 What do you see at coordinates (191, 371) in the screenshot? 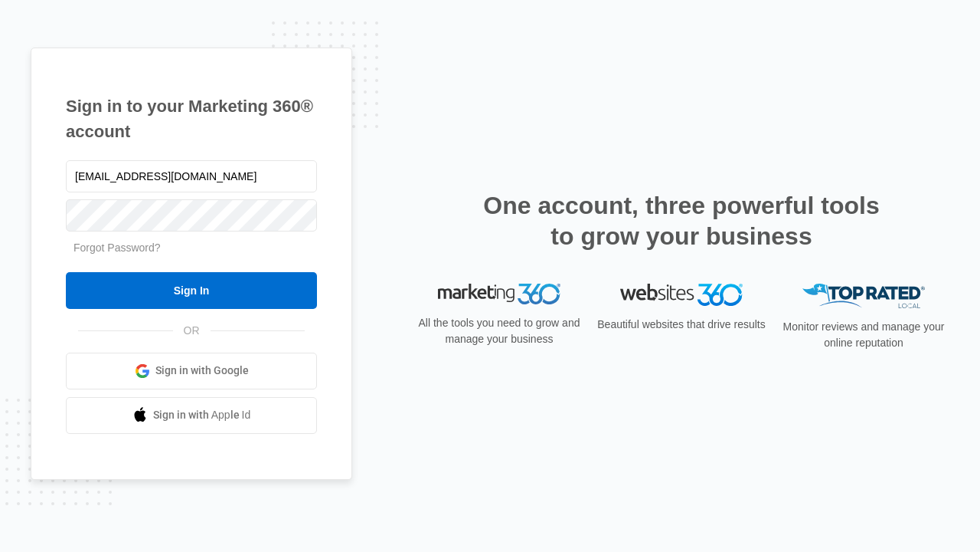
I see `a: Sign in with Google` at bounding box center [191, 371].